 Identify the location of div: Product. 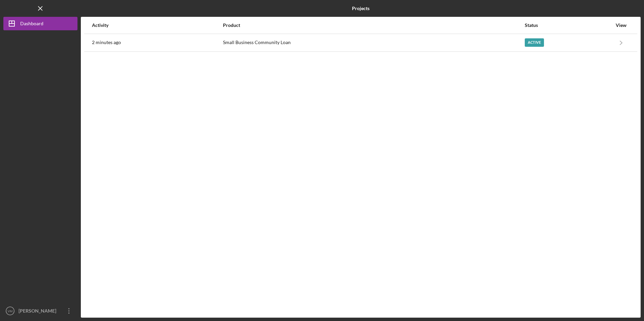
(374, 25).